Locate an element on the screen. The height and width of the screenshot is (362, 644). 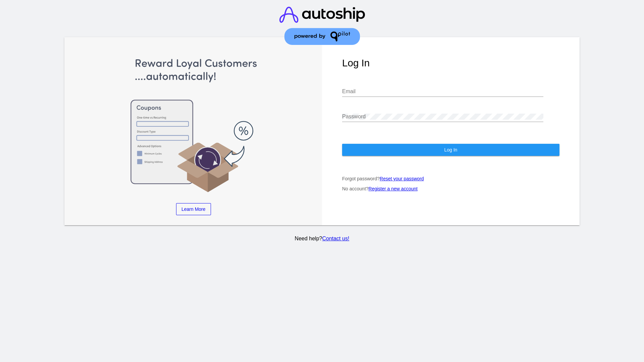
span: Log In is located at coordinates (450, 150).